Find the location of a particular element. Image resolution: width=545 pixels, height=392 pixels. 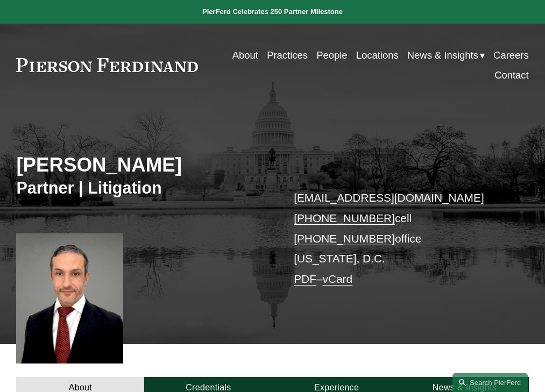

a: folder dropdown is located at coordinates (446, 55).